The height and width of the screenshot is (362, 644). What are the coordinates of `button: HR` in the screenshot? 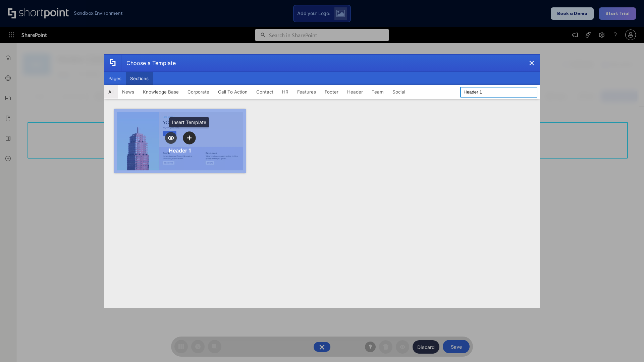 It's located at (285, 91).